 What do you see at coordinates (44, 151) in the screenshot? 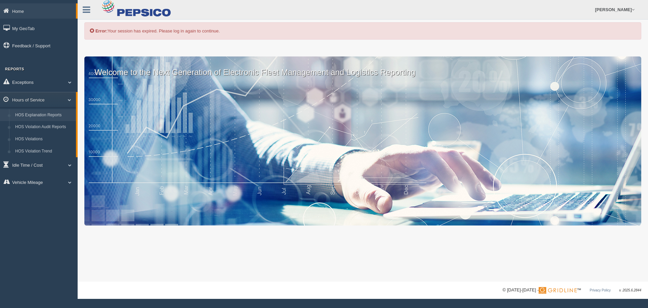
I see `a: HOS Violation Trend` at bounding box center [44, 151].